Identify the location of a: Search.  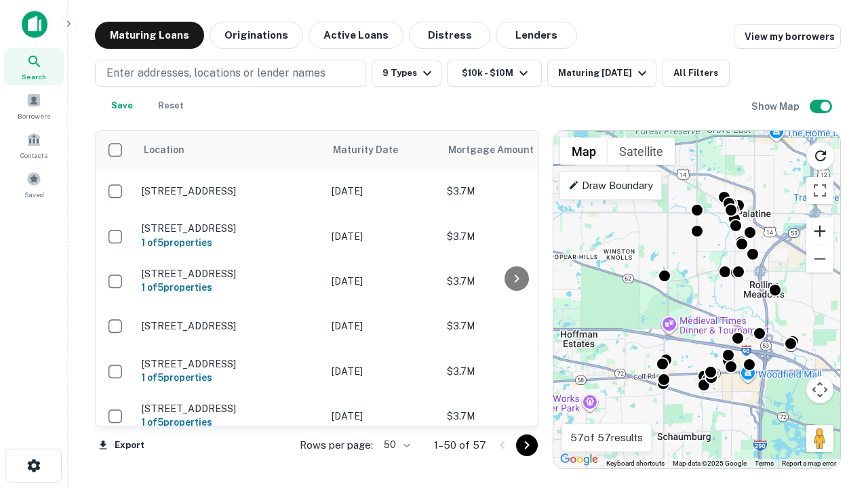
(34, 66).